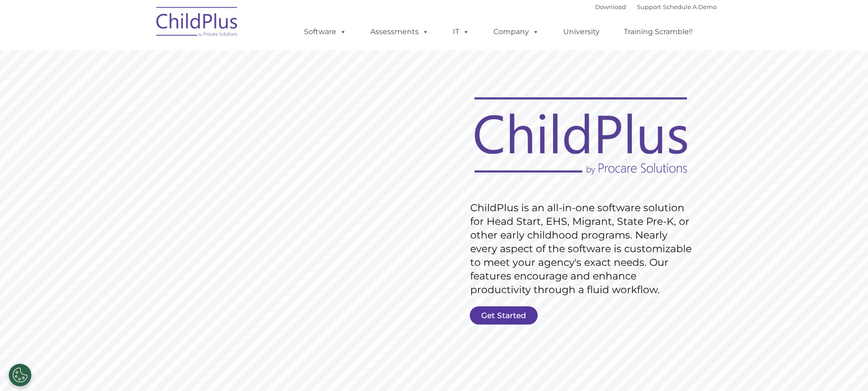  I want to click on a: Assessments, so click(399, 32).